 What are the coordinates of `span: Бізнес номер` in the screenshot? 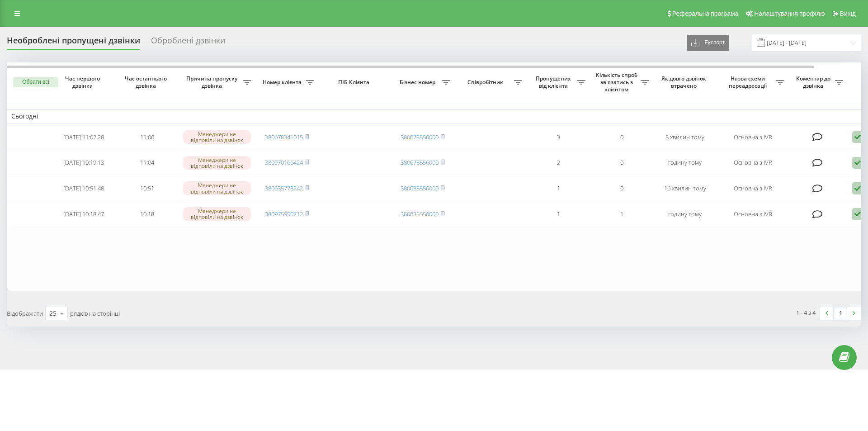 It's located at (419, 83).